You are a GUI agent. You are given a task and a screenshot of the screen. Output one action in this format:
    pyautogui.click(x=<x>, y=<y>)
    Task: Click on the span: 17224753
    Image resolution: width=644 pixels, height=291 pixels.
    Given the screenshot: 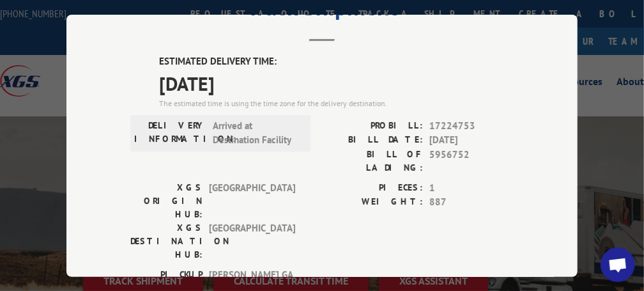 What is the action you would take?
    pyautogui.click(x=471, y=125)
    